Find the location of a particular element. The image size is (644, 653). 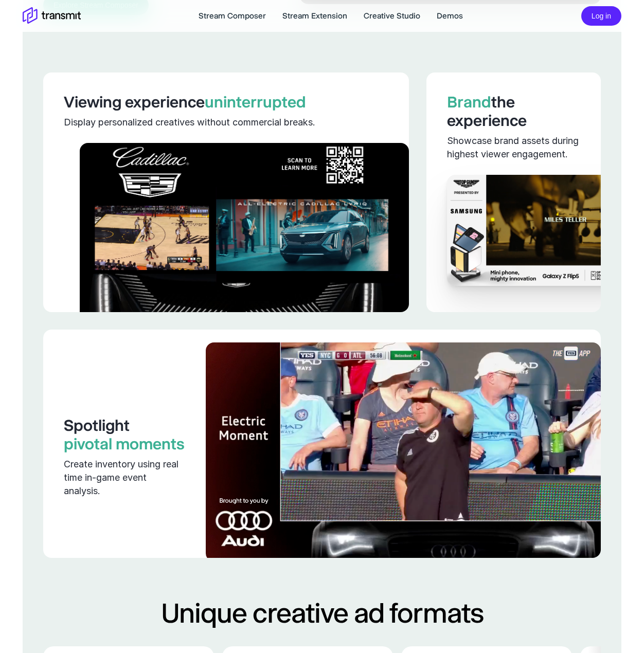

h2: Unique creative ad formats is located at coordinates (322, 613).